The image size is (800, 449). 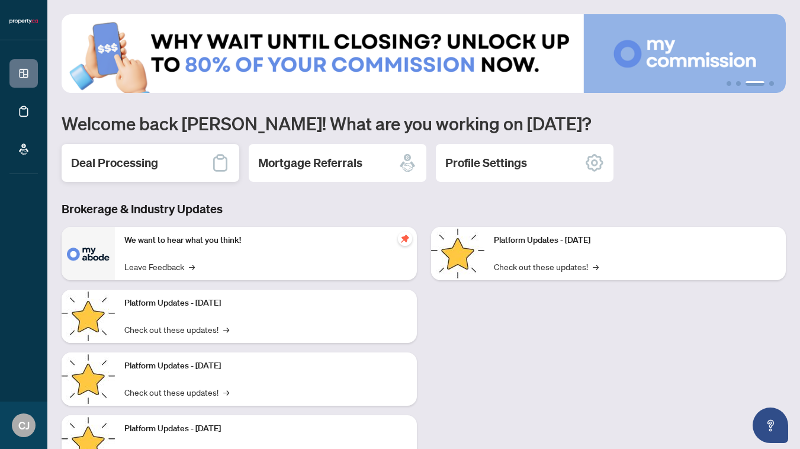 What do you see at coordinates (88, 316) in the screenshot?
I see `img: Platform Updates - September 16, 2025` at bounding box center [88, 316].